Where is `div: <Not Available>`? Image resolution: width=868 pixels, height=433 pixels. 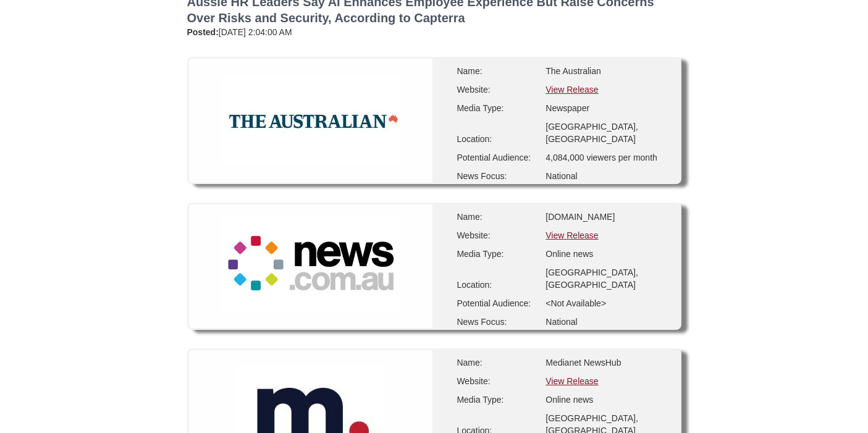
div: <Not Available> is located at coordinates (607, 304).